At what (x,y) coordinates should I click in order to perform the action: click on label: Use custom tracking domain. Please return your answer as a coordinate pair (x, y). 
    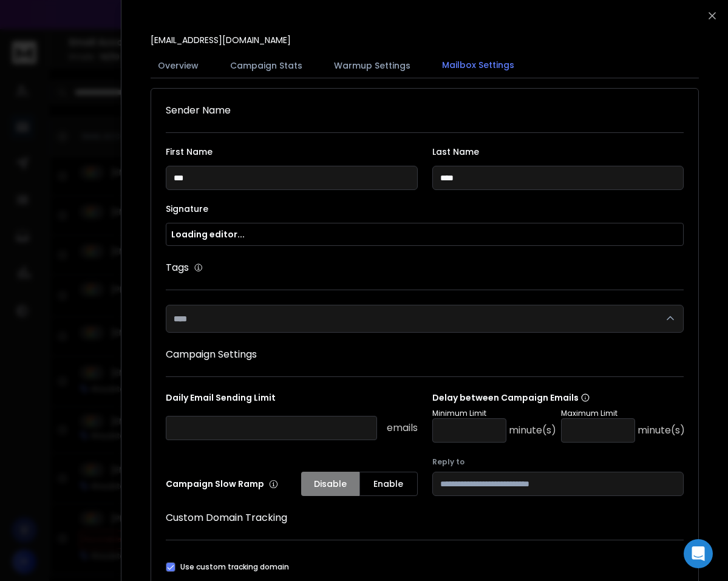
    Looking at the image, I should click on (234, 567).